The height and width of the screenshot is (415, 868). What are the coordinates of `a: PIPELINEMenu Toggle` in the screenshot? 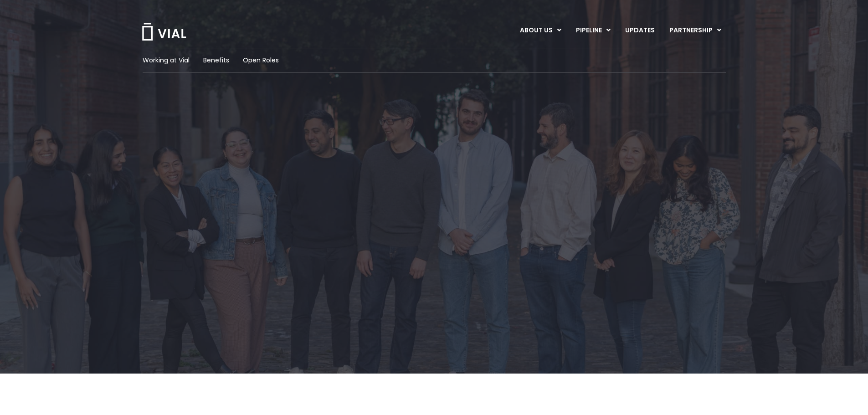 It's located at (593, 30).